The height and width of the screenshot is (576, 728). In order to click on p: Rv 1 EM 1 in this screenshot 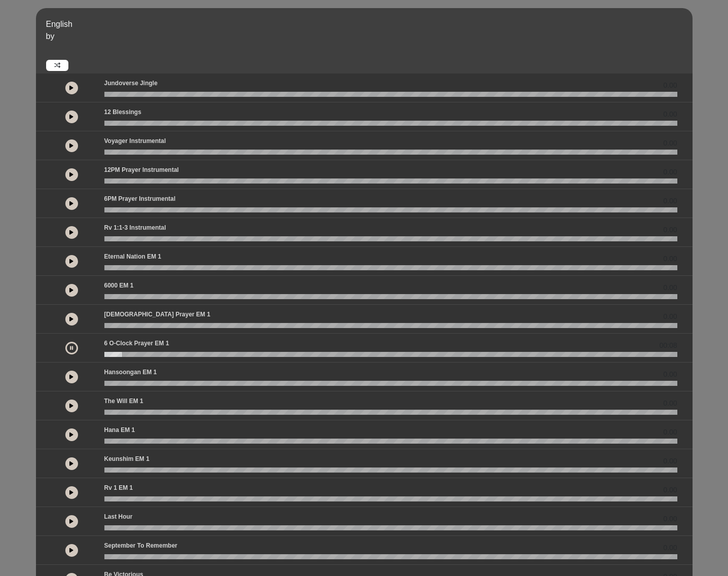, I will do `click(119, 488)`.